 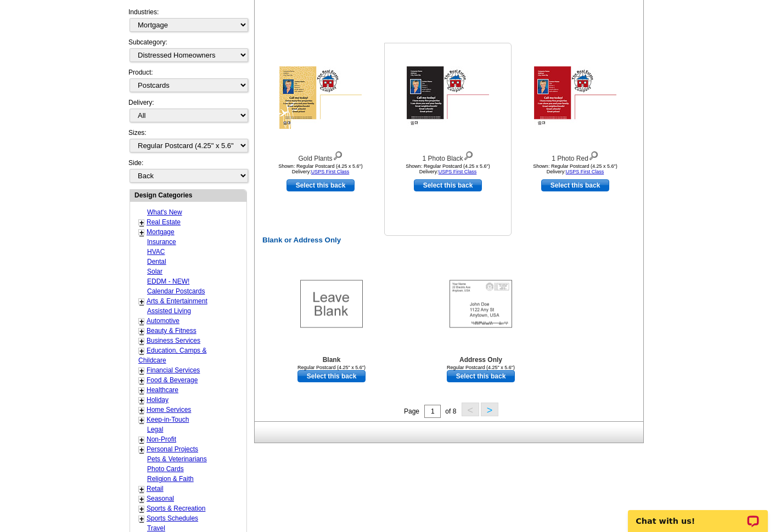 What do you see at coordinates (170, 479) in the screenshot?
I see `a: Religion & Faith` at bounding box center [170, 479].